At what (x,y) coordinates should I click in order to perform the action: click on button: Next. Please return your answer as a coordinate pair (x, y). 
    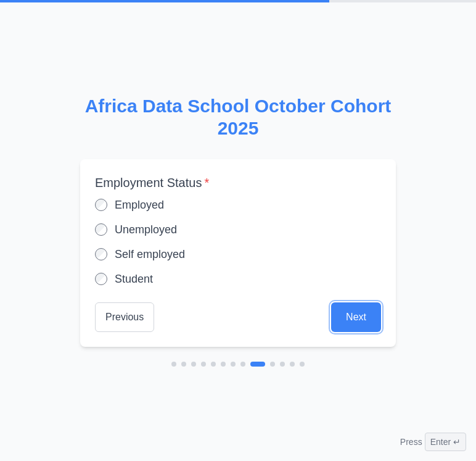
    Looking at the image, I should click on (356, 317).